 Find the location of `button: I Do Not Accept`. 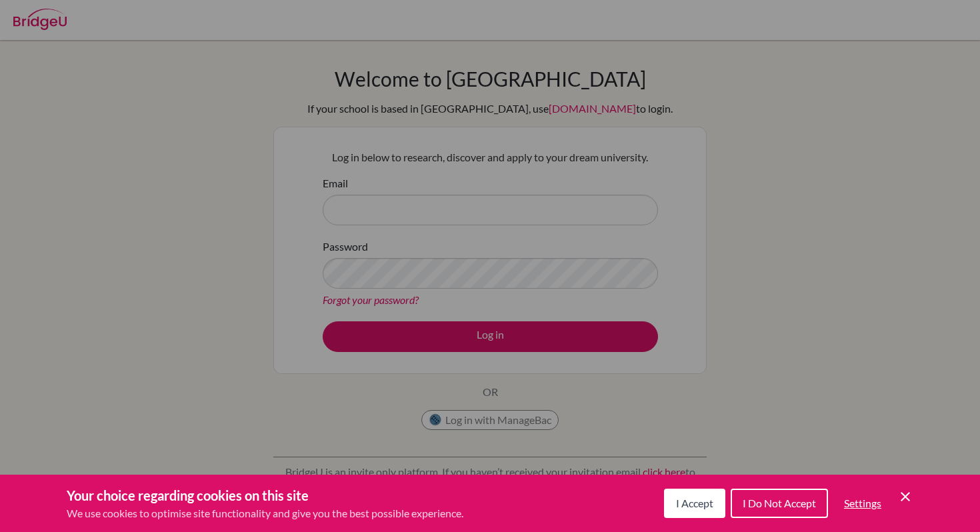

button: I Do Not Accept is located at coordinates (779, 503).